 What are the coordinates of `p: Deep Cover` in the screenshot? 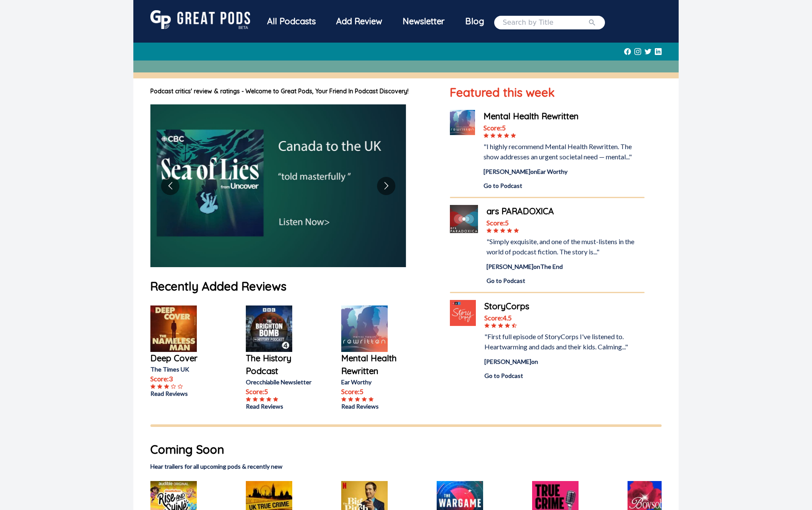 It's located at (184, 358).